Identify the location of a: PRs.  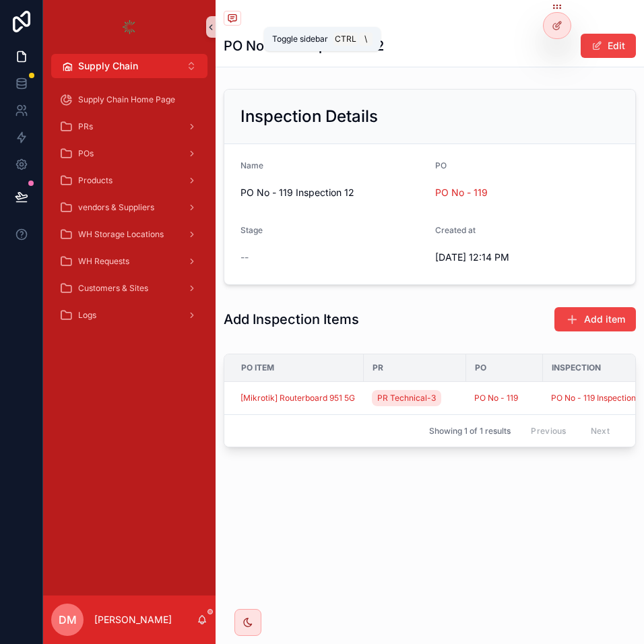
(129, 126).